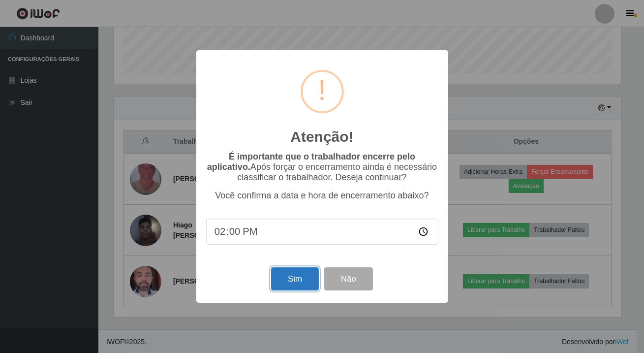 The image size is (644, 353). What do you see at coordinates (321, 137) in the screenshot?
I see `h2: Atenção!` at bounding box center [321, 137].